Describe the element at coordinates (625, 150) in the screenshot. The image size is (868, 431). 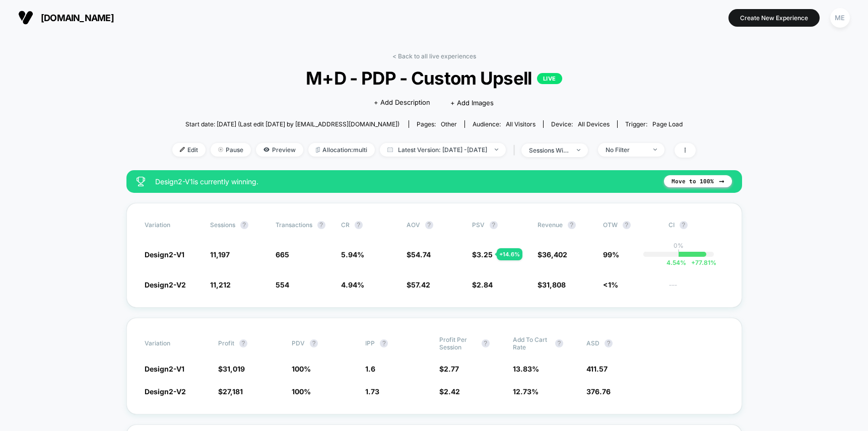
I see `div: No Filter` at that location.